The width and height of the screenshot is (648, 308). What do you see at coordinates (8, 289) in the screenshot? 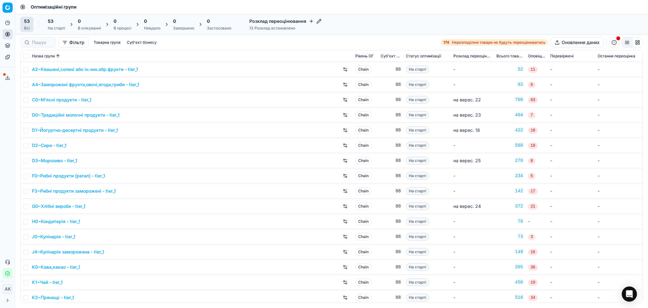
I see `span: AK` at bounding box center [8, 289].